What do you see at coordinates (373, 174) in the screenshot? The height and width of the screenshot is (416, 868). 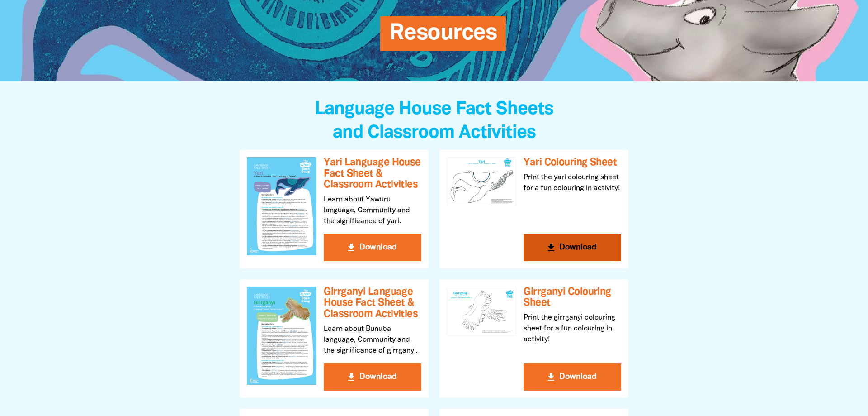 I see `h3: Yari Language House Fact Sheet & Classroom Activities` at bounding box center [373, 174].